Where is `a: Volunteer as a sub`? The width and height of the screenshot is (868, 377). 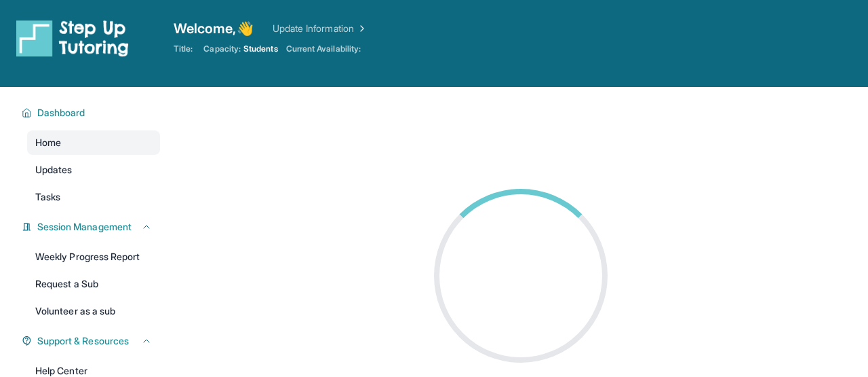
a: Volunteer as a sub is located at coordinates (94, 311).